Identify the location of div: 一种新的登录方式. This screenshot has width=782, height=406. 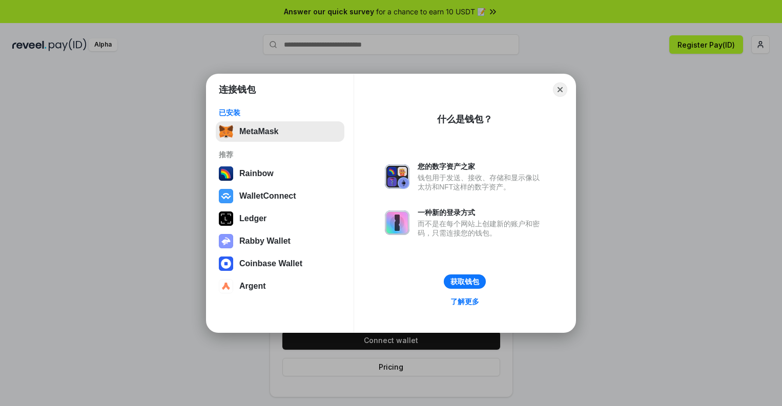
(481, 213).